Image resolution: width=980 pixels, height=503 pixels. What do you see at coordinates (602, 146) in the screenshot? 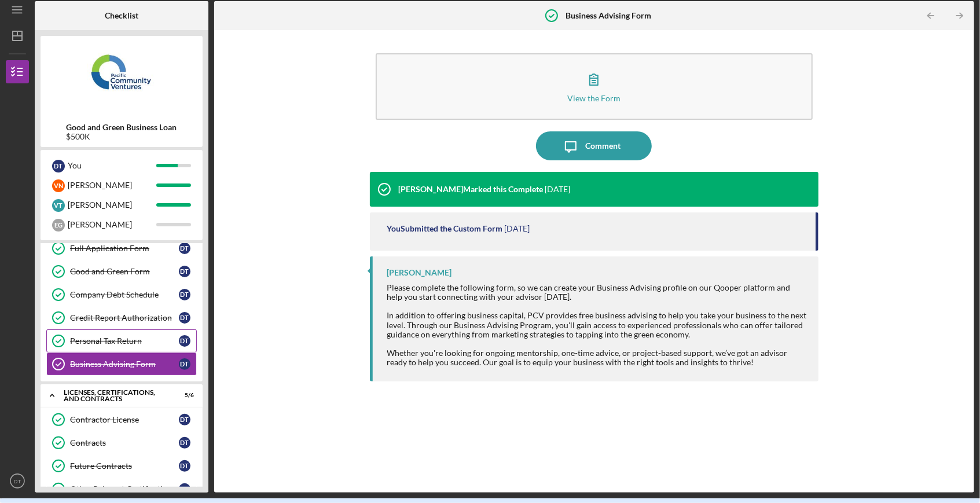
I see `div: Comment` at bounding box center [602, 146].